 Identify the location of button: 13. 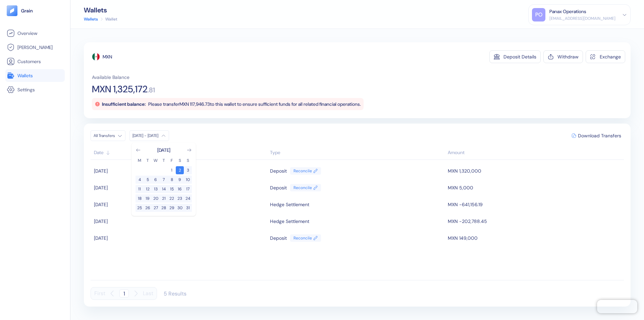
(156, 189).